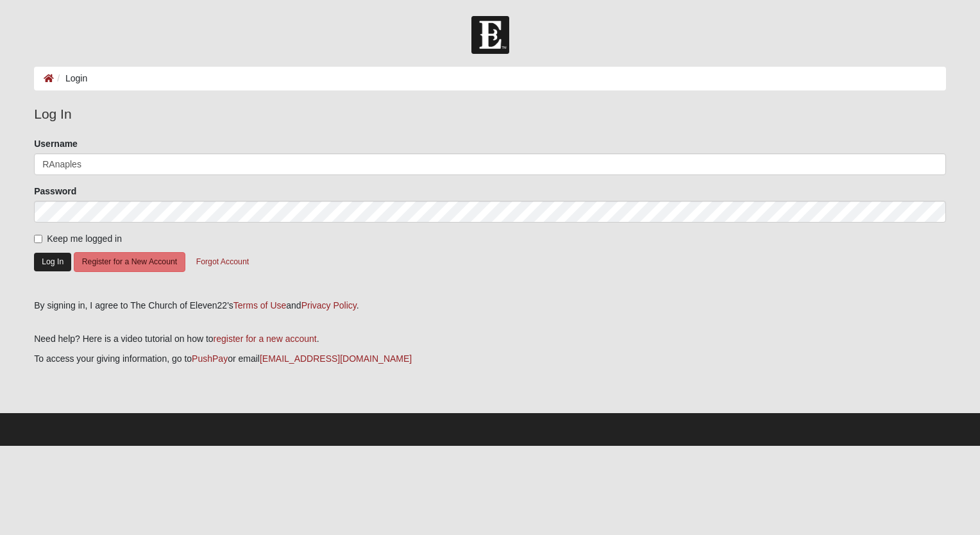 This screenshot has height=535, width=980. What do you see at coordinates (53, 262) in the screenshot?
I see `button: Log In` at bounding box center [53, 262].